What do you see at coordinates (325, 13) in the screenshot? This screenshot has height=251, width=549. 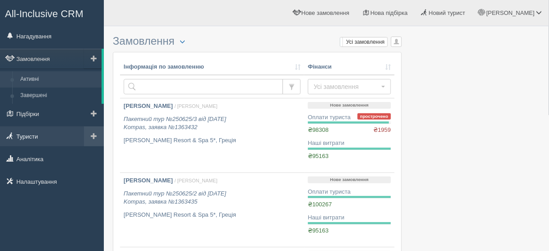 I see `span: Нове замовлення` at bounding box center [325, 13].